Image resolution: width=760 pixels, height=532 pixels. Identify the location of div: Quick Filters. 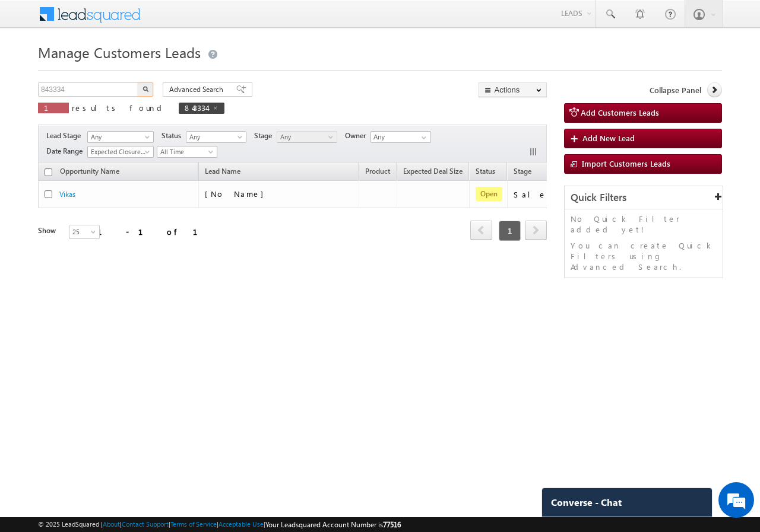
(644, 198).